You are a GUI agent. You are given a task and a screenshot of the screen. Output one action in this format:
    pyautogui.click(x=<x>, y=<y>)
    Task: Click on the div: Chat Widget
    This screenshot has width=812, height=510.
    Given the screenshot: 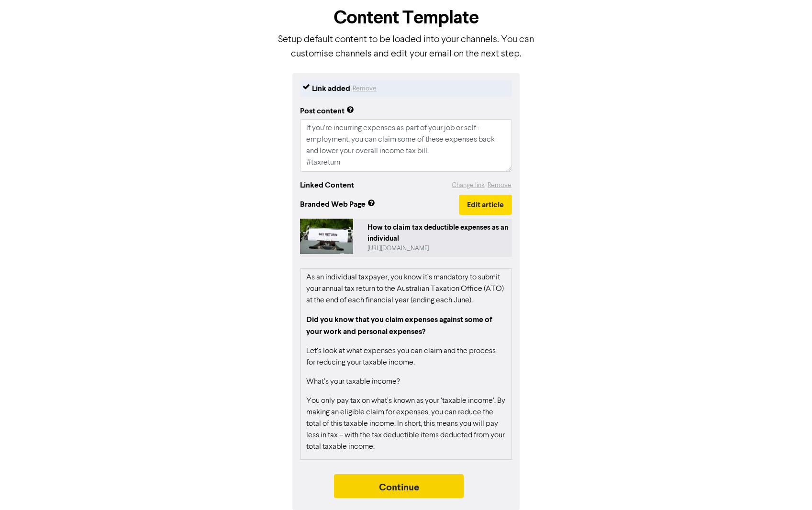 What is the action you would take?
    pyautogui.click(x=750, y=458)
    